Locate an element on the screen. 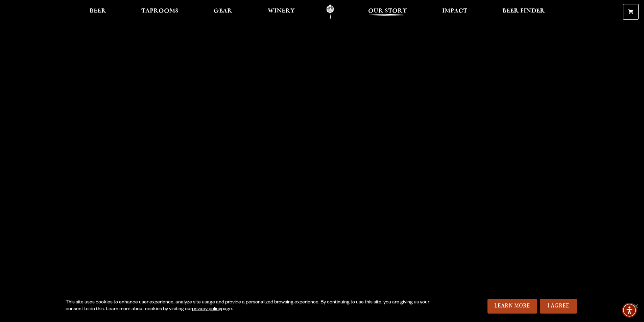  span: Beer is located at coordinates (98, 11).